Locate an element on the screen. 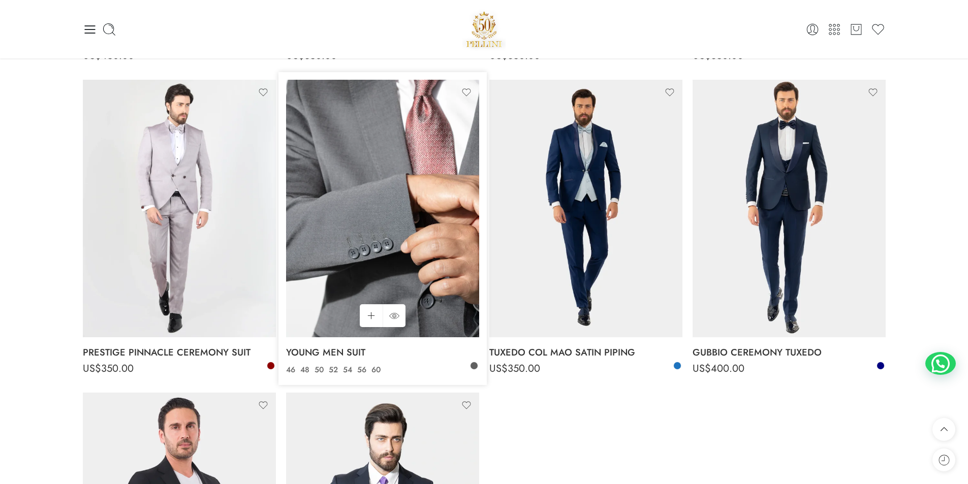 Image resolution: width=968 pixels, height=484 pixels. a: Select options for “YOUNG MEN SUIT” is located at coordinates (371, 315).